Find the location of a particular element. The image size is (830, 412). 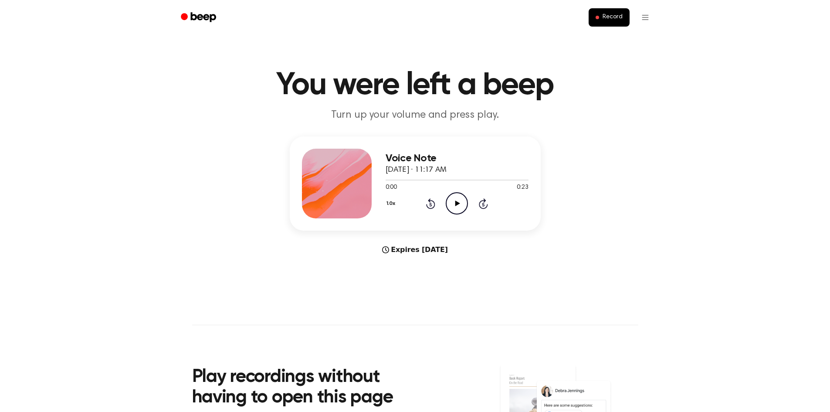

h2: Play recordings without having to open this page is located at coordinates (309, 387).